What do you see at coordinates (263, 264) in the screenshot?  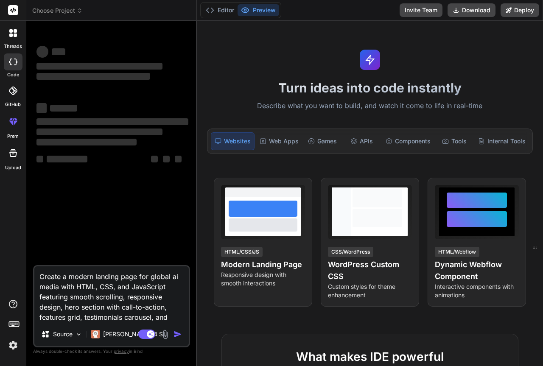 I see `h4: Modern Landing Page` at bounding box center [263, 264].